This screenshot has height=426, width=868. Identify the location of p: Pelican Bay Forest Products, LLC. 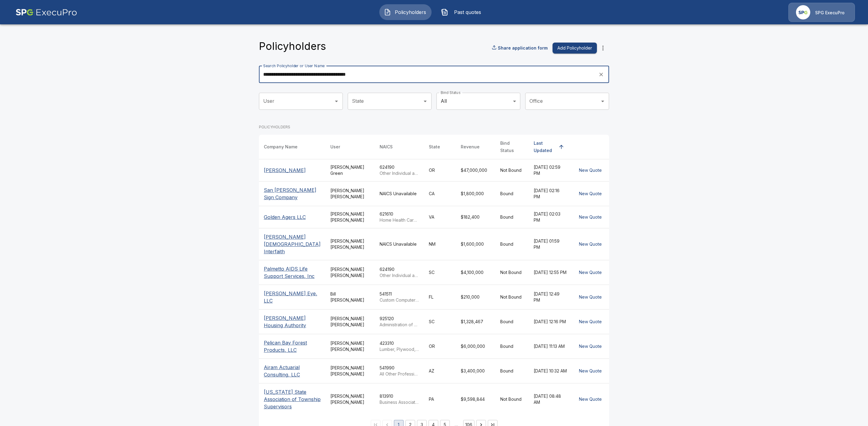
(292, 346).